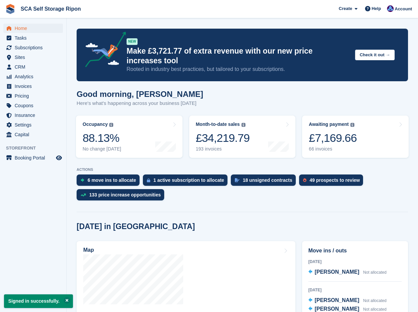 The width and height of the screenshot is (418, 312). What do you see at coordinates (356, 137) in the screenshot?
I see `a: Awaiting payment £7,169.66 66 invoices` at bounding box center [356, 137].